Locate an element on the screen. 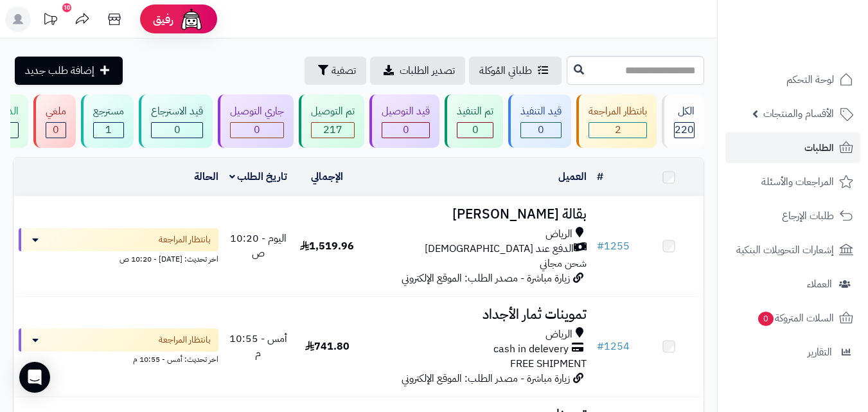 This screenshot has height=412, width=868. span: طلباتي المُوكلة is located at coordinates (506, 71).